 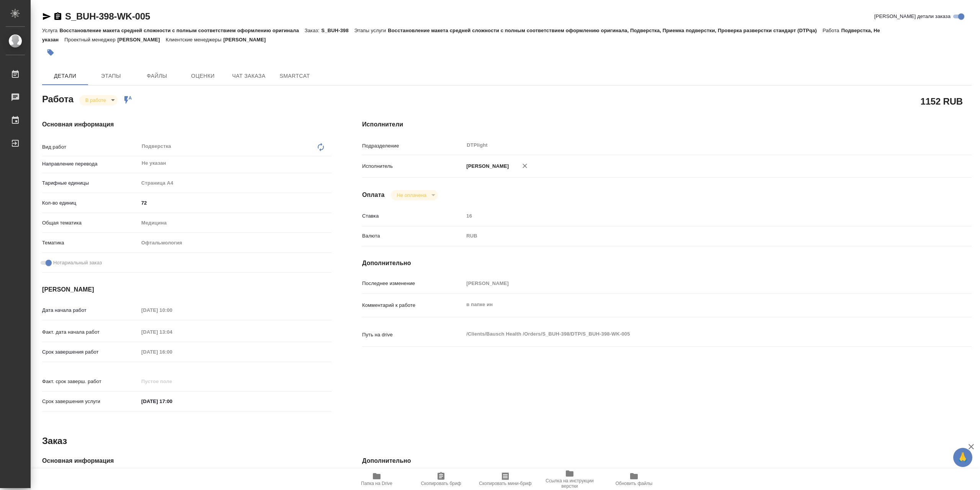 I want to click on p: Восстановление макета средней сложности с полным соответствием оформлению оригинала, so click(x=182, y=30).